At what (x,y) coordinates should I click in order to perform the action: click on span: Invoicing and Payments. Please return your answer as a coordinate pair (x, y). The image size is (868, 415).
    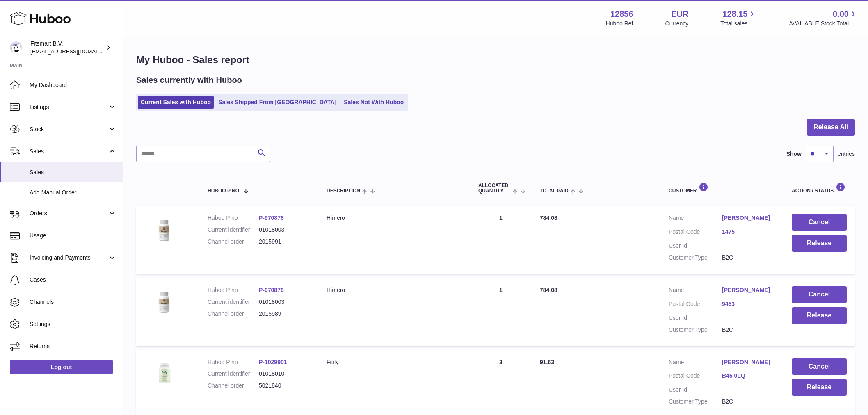
    Looking at the image, I should click on (69, 258).